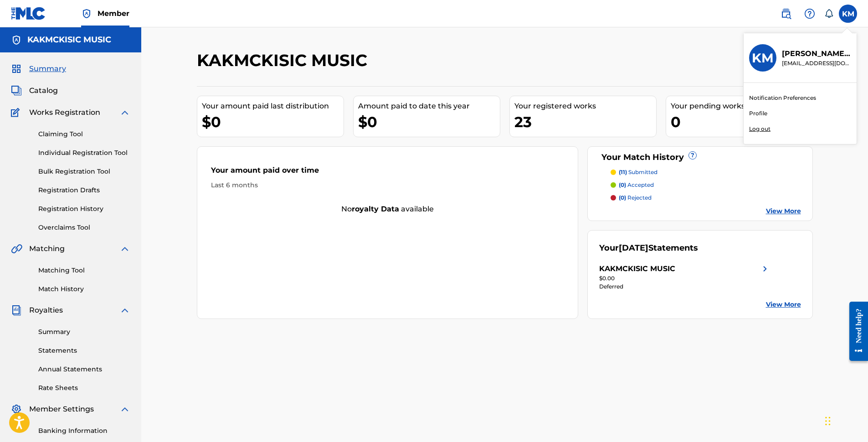 The image size is (868, 442). What do you see at coordinates (705, 172) in the screenshot?
I see `a: (11) submitted` at bounding box center [705, 172].